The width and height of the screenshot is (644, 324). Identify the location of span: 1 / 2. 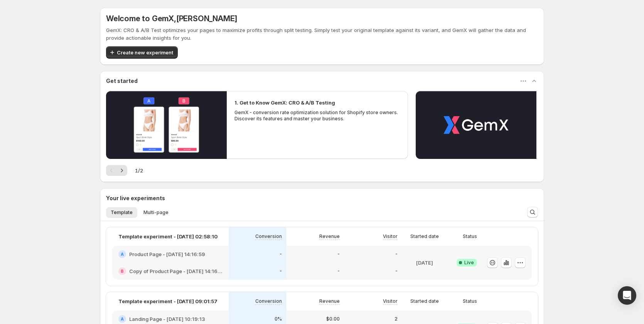
(139, 170).